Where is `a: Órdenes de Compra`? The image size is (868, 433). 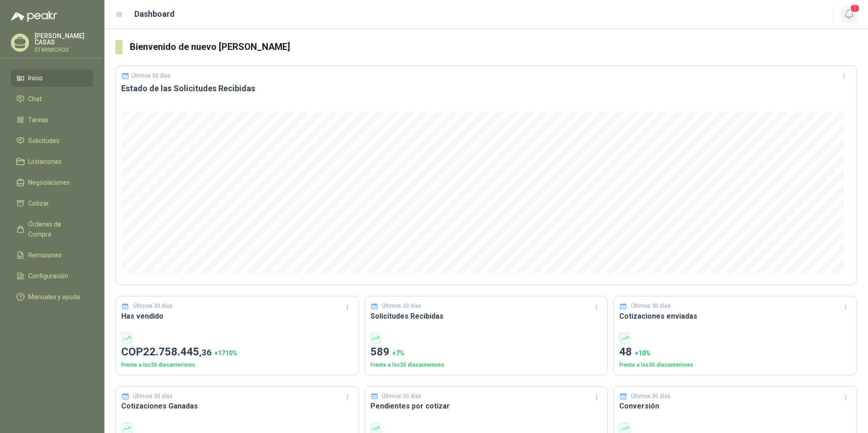
a: Órdenes de Compra is located at coordinates (52, 229).